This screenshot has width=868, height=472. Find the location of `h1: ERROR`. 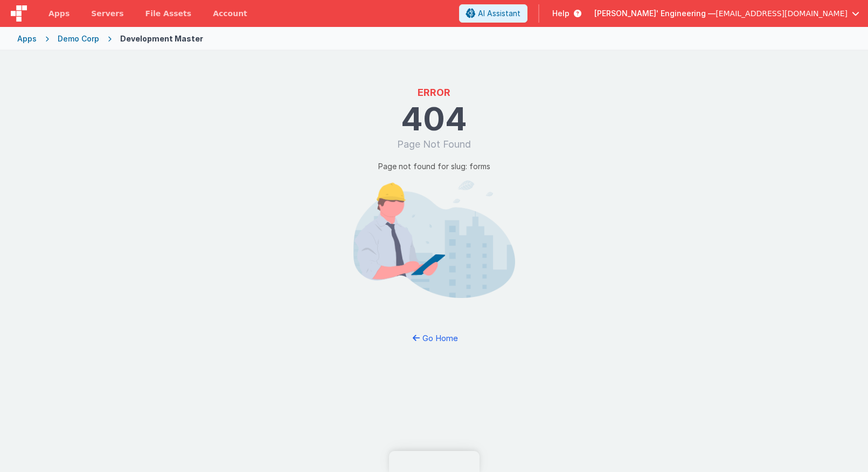

h1: ERROR is located at coordinates (434, 92).